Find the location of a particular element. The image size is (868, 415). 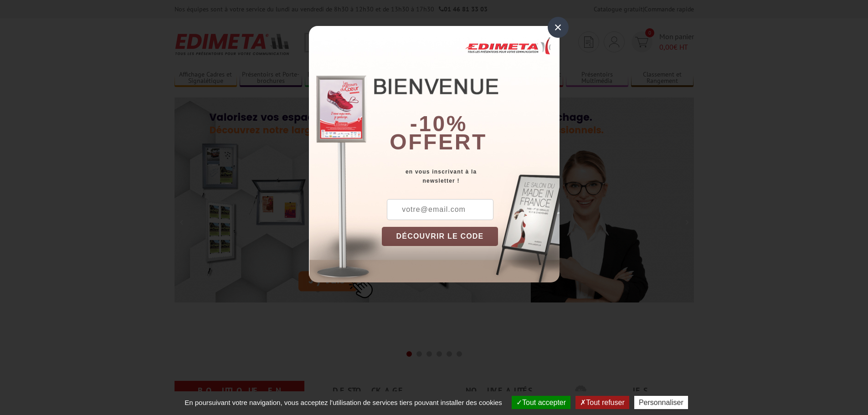

div: en vous inscrivant à la newsletter ! is located at coordinates (471, 176).